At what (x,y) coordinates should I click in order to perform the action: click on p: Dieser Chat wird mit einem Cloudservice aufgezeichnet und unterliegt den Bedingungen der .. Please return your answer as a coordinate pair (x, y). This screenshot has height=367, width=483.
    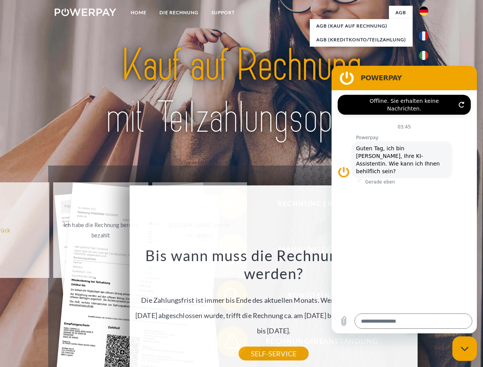
    Looking at the image, I should click on (73, 40).